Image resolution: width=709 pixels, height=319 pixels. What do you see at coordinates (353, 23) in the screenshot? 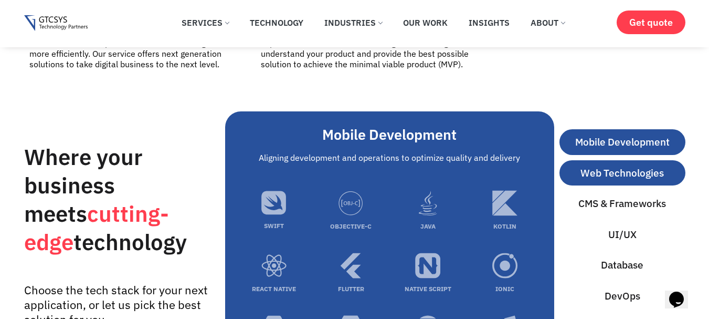
I see `a: Industries` at bounding box center [353, 23].